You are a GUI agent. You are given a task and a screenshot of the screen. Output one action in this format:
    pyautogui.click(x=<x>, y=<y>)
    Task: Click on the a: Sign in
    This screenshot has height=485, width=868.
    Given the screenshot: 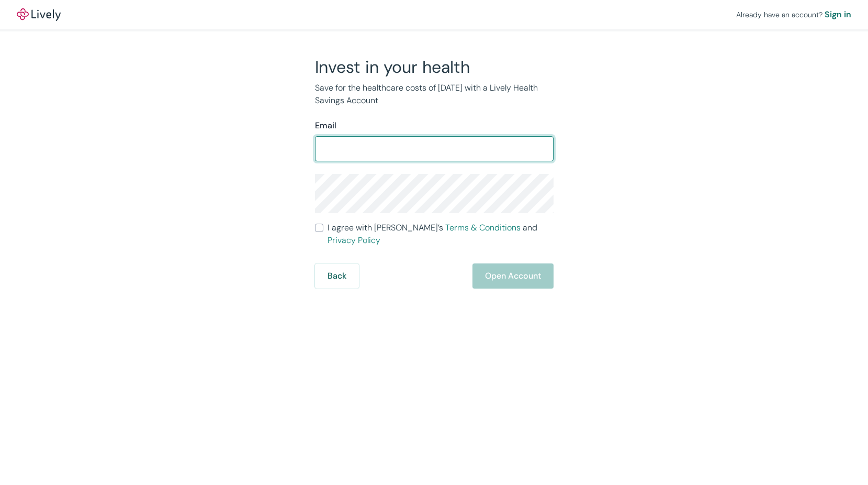 What is the action you would take?
    pyautogui.click(x=838, y=14)
    